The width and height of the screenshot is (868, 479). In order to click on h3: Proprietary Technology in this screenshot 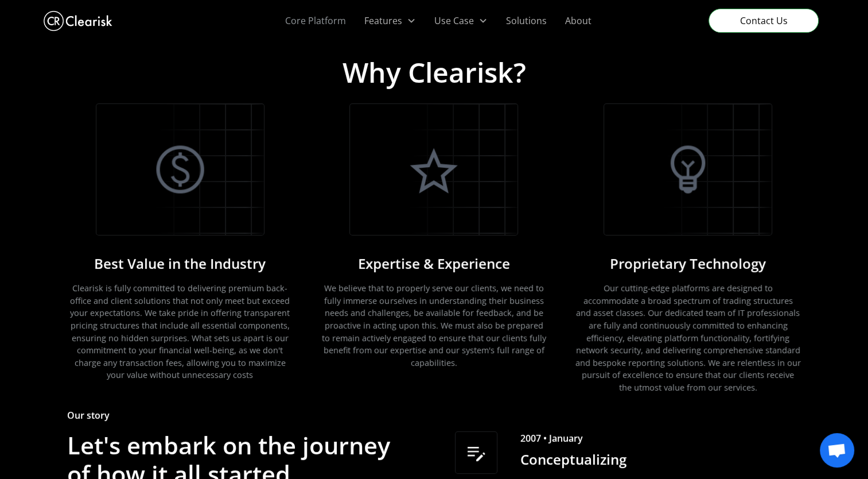, I will do `click(687, 263)`.